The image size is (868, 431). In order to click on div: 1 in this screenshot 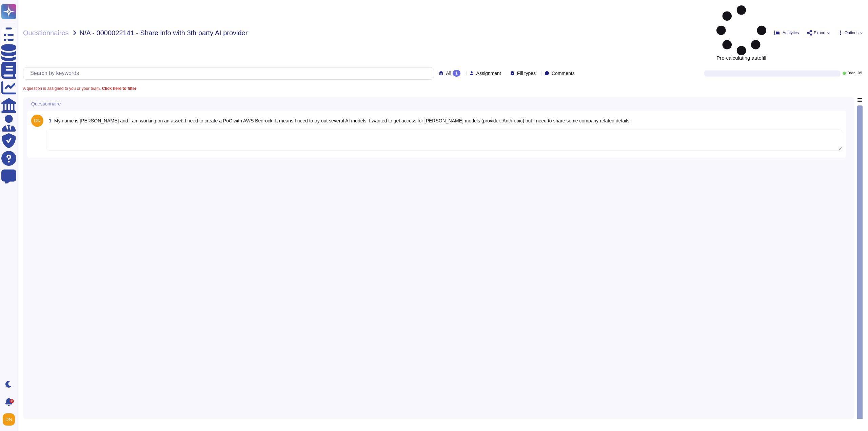, I will do `click(456, 73)`.